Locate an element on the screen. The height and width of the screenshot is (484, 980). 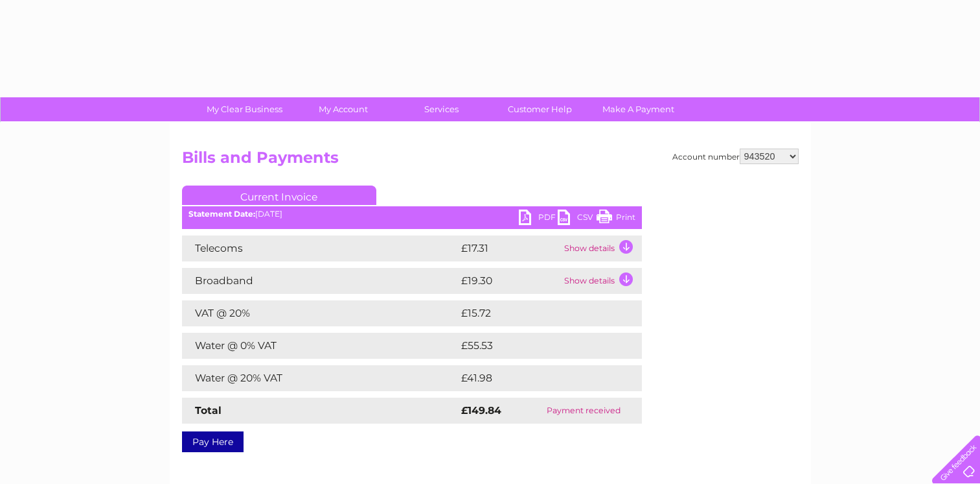
td: £15.72 is located at coordinates (536, 314).